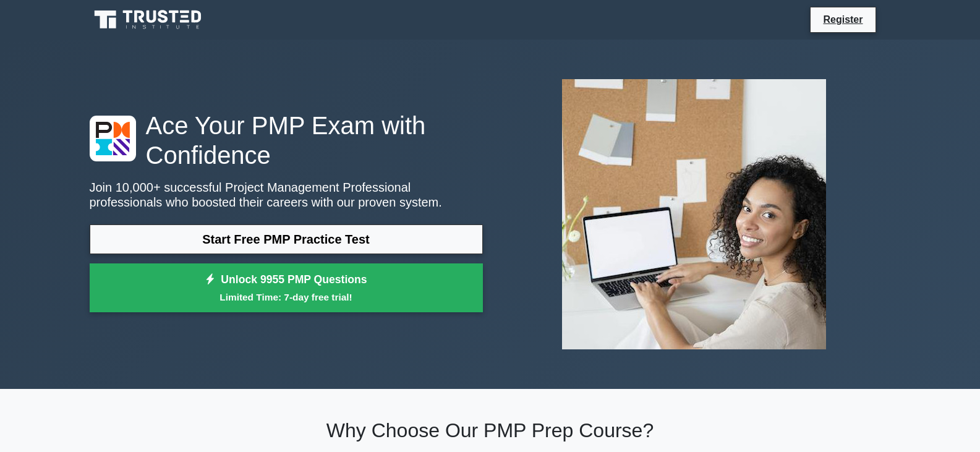 The height and width of the screenshot is (452, 980). Describe the element at coordinates (286, 140) in the screenshot. I see `h1: Ace Your PMP Exam with Confidence` at that location.